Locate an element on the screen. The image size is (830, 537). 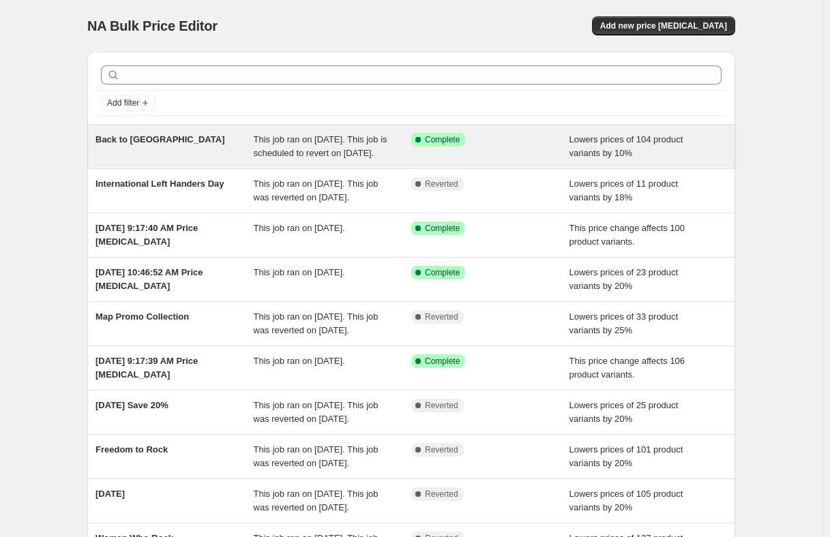
span: This price change affects 100 product variants. is located at coordinates (627, 235).